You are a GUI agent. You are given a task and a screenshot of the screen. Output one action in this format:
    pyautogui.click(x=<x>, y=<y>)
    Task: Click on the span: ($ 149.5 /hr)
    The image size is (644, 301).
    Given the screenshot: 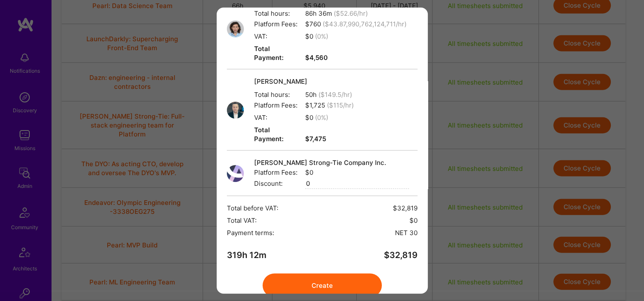 What is the action you would take?
    pyautogui.click(x=335, y=94)
    